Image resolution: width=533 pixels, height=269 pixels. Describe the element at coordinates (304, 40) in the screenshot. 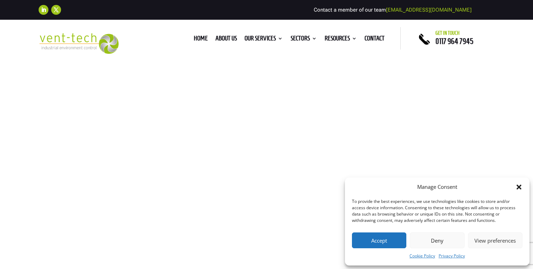

I see `a: Sectors` at that location.